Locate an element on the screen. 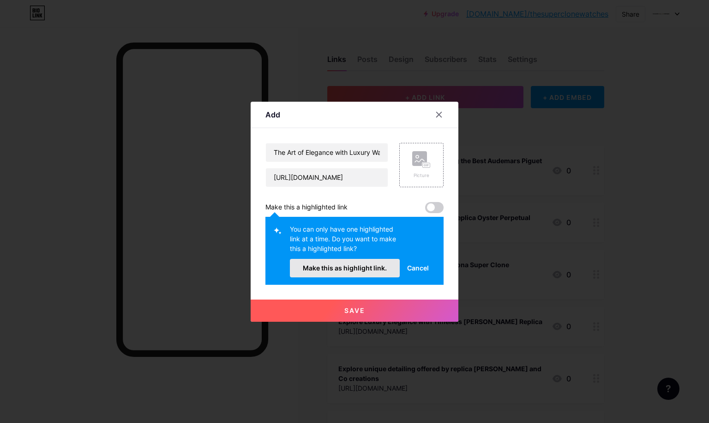  input: Title is located at coordinates (327, 152).